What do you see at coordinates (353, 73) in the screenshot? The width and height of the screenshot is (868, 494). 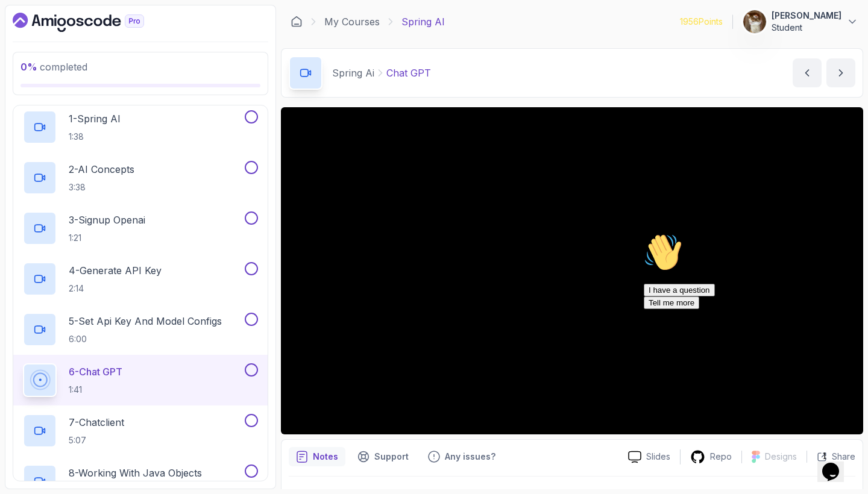 I see `p: Spring Ai` at bounding box center [353, 73].